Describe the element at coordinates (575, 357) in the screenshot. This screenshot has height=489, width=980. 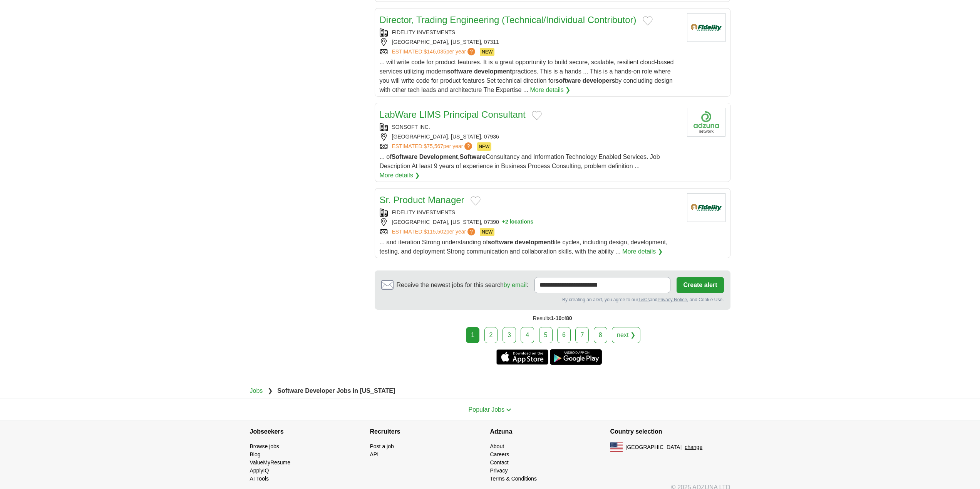
I see `a: Get the Android app` at that location.